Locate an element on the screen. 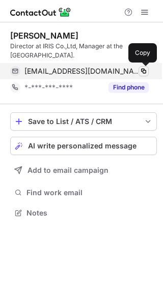 The width and height of the screenshot is (163, 305). button: AI write personalized message is located at coordinates (83, 146).